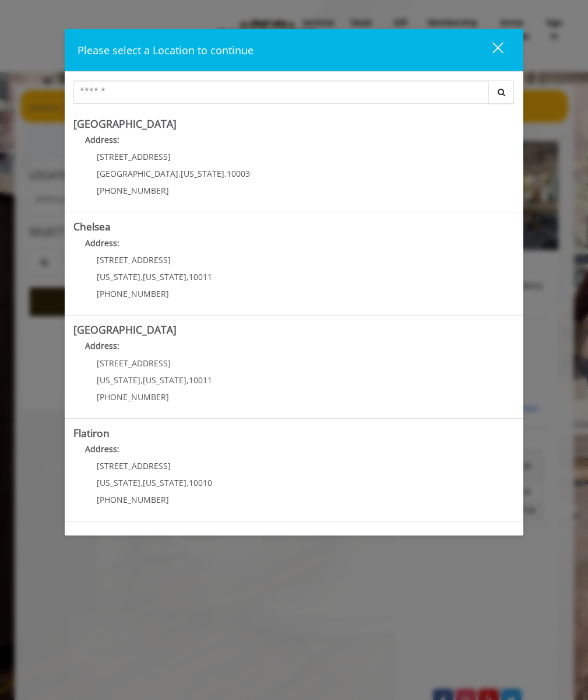 The image size is (588, 700). What do you see at coordinates (294, 95) in the screenshot?
I see `div: Center Select` at bounding box center [294, 95].